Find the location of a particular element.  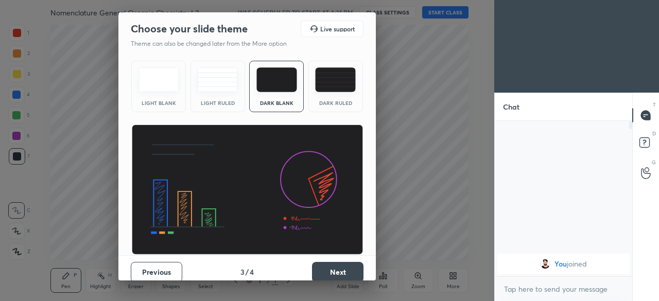

button: Next is located at coordinates (338, 272).